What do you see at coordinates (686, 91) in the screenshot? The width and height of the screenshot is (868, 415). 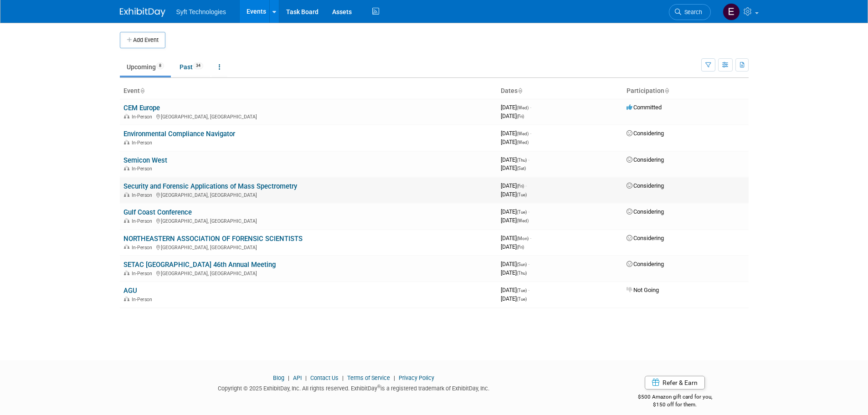 I see `th: Participation` at bounding box center [686, 91].